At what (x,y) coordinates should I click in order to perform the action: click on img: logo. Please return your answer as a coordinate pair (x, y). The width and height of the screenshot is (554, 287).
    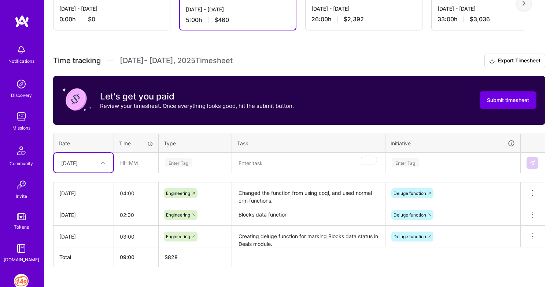
    Looking at the image, I should click on (22, 21).